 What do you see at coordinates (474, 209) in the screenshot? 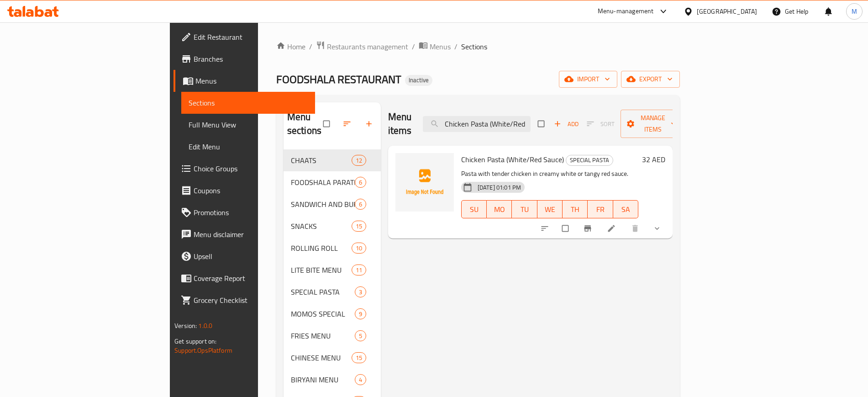
I see `button: SU` at bounding box center [474, 209].